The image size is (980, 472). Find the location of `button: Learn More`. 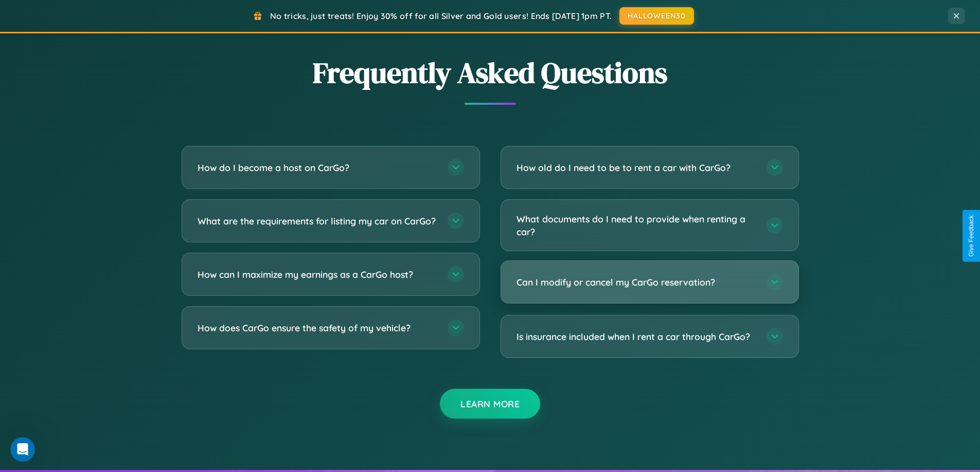

button: Learn More is located at coordinates (490, 404).